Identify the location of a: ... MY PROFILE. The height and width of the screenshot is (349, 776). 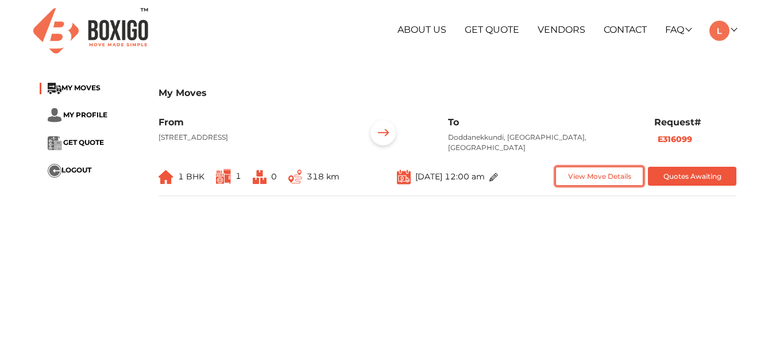
(78, 114).